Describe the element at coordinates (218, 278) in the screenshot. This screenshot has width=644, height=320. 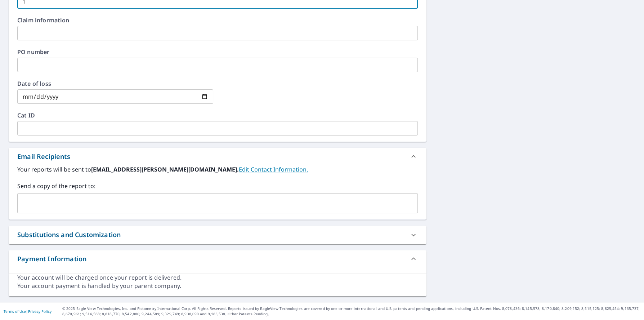
I see `div: Your account will be charged once your report is delivered.` at that location.